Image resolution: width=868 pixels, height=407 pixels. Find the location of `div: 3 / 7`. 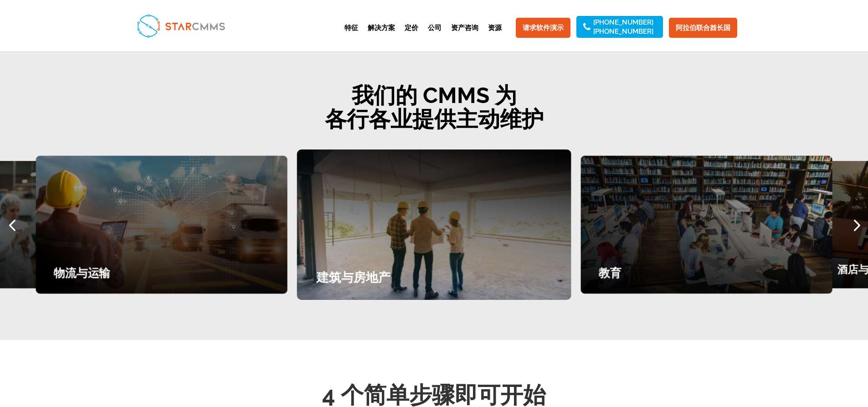

div: 3 / 7 is located at coordinates (162, 225).